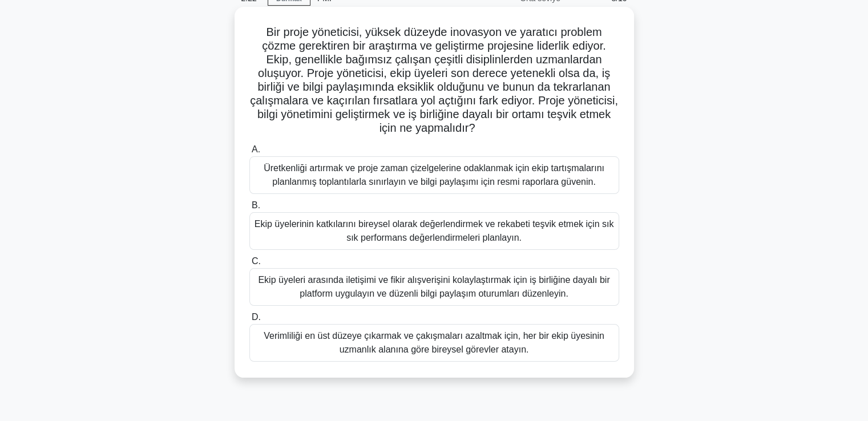 The width and height of the screenshot is (868, 421). Describe the element at coordinates (434, 80) in the screenshot. I see `font: Bir proje yöneticisi, yüksek düzeyde inovasyon ve yaratıcı problem çözme gerektiren bir araştırma...` at that location.